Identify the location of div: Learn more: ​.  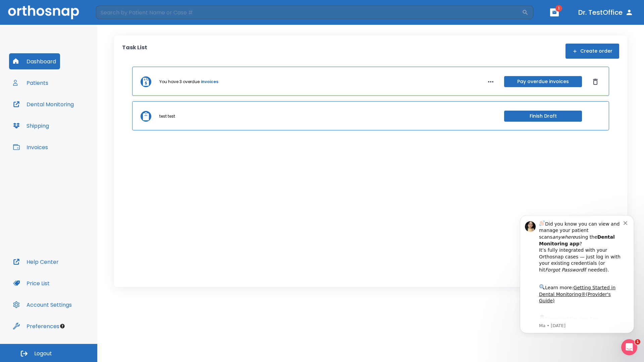
(72, 88).